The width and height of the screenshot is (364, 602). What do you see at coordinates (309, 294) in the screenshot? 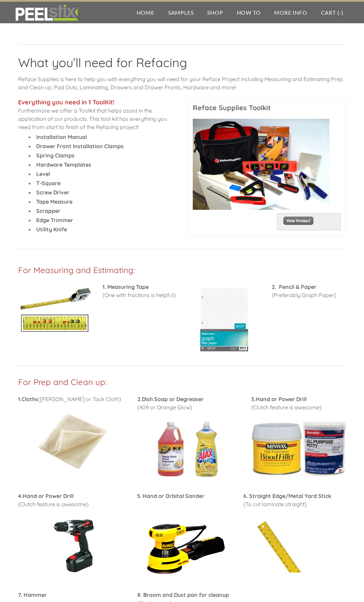
I see `div: (Preferably Graph Paper)` at bounding box center [309, 294].